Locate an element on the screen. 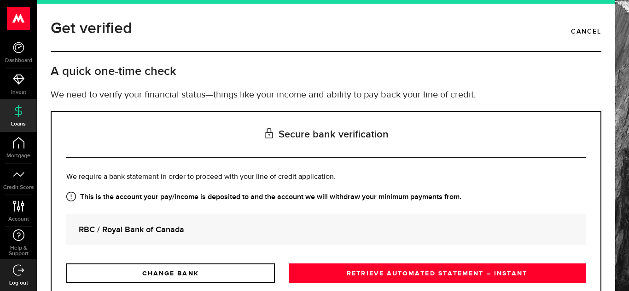 The width and height of the screenshot is (629, 291). span: We require a bank statement in order to proceed with your line of credit application. is located at coordinates (201, 177).